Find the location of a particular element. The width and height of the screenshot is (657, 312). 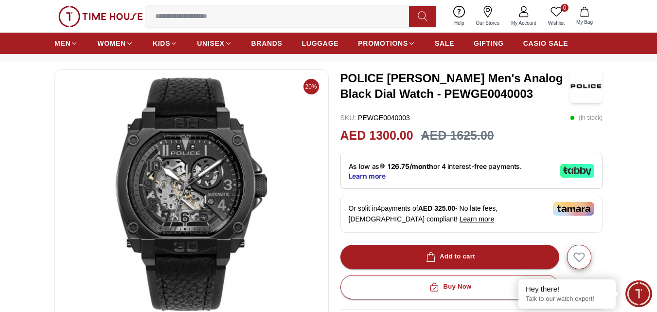

a: CASIO SALE is located at coordinates (545, 43).